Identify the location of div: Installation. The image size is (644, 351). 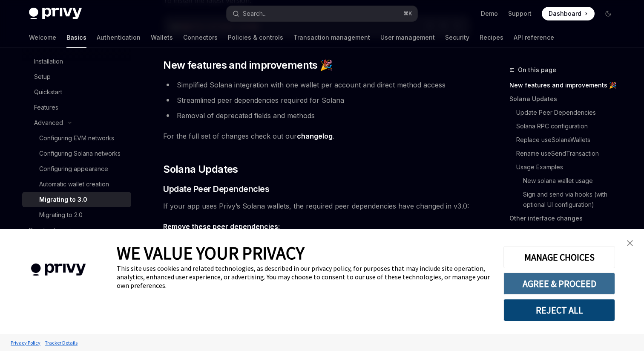
(49, 61).